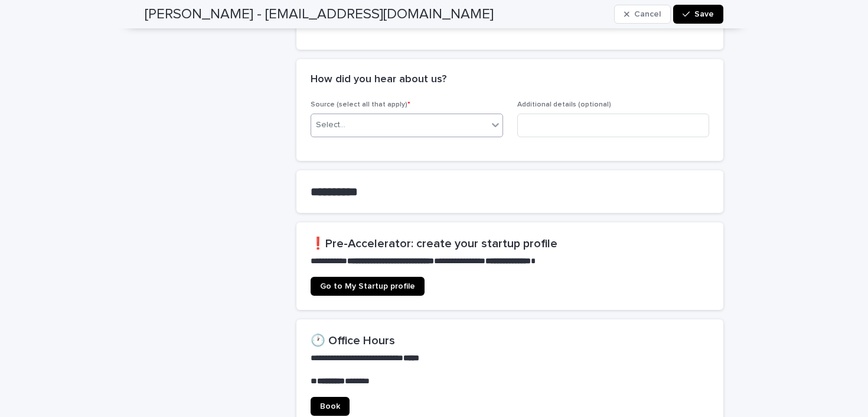 This screenshot has height=417, width=868. I want to click on a: Book, so click(330, 406).